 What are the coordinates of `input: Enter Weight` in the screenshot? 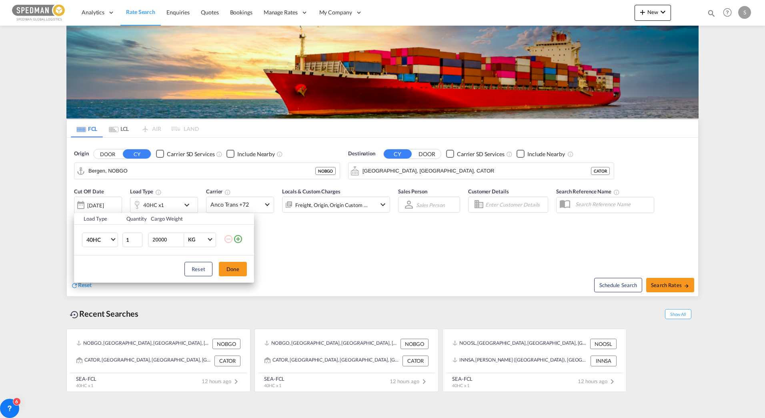 It's located at (168, 240).